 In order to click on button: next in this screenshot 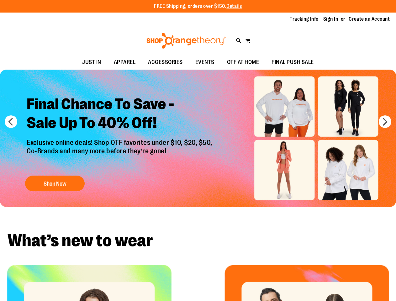, I will do `click(385, 122)`.